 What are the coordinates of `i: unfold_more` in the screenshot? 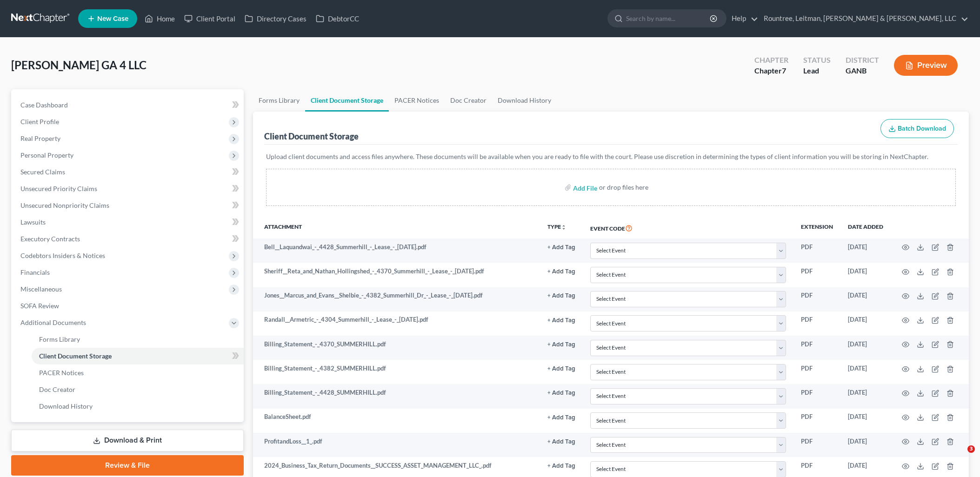 It's located at (563, 227).